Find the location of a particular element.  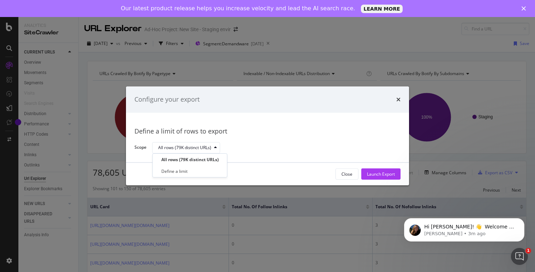

div: Define a limit is located at coordinates (174, 171).